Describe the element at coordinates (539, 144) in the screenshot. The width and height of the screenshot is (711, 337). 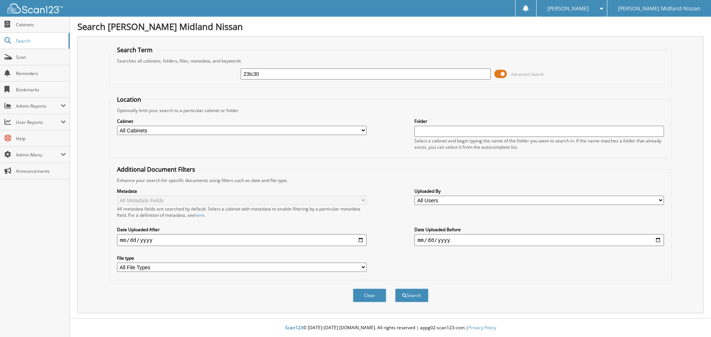
I see `div: Select a cabinet and begin typing the name of the folder you want to search in. If the name match...` at that location.